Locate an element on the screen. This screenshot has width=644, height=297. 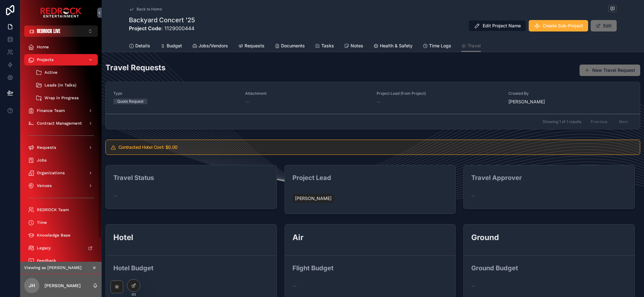
a: Details is located at coordinates (140, 47).